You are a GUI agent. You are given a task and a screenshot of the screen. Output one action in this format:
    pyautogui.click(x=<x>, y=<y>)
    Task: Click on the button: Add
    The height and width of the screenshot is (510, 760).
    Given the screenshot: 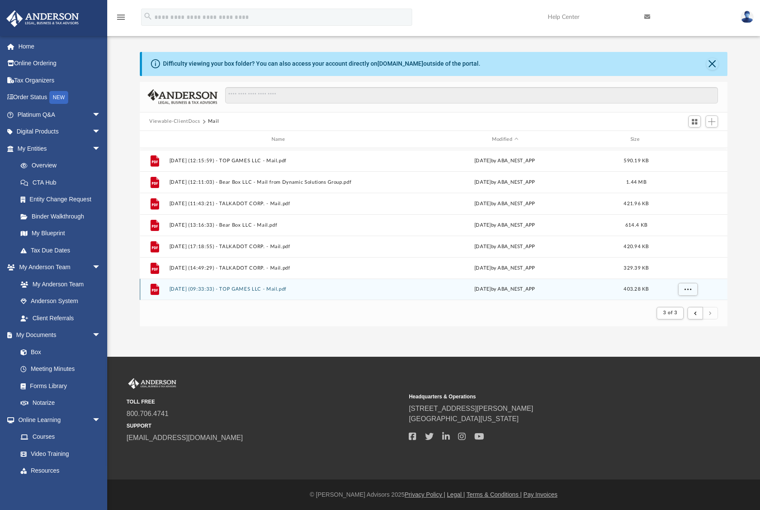 What is the action you would take?
    pyautogui.click(x=712, y=121)
    